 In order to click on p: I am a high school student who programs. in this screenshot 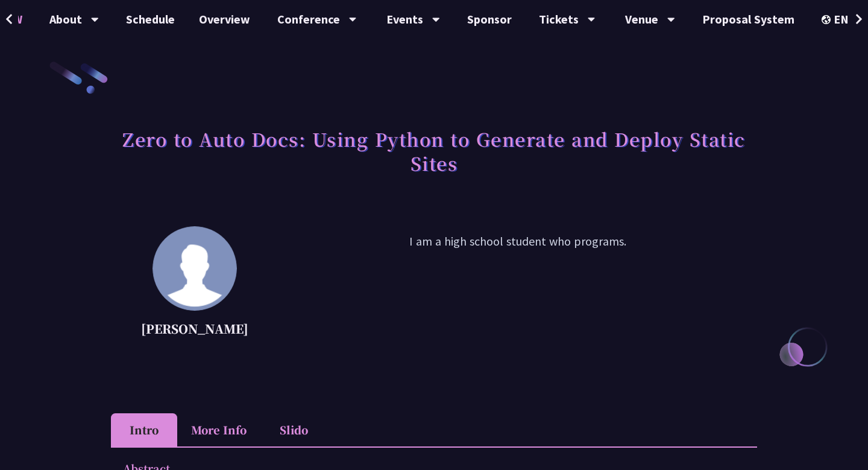, I will do `click(518, 287)`.